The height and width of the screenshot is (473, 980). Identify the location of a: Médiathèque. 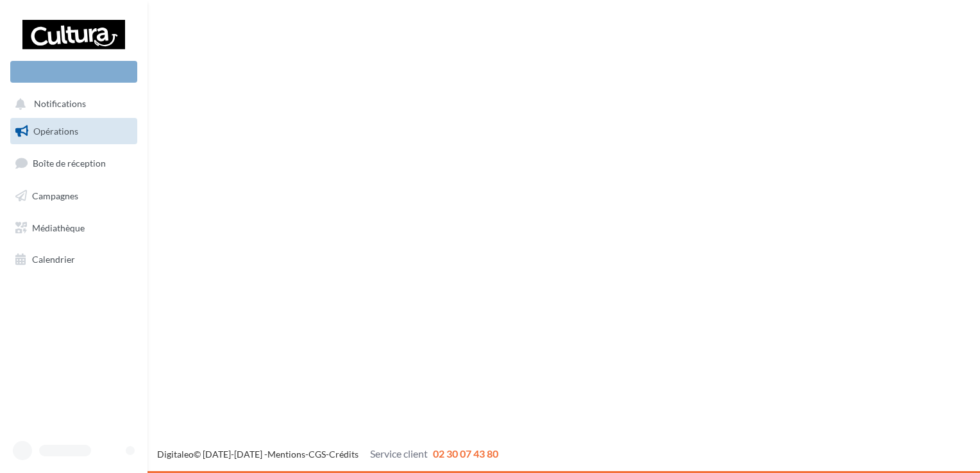
(74, 228).